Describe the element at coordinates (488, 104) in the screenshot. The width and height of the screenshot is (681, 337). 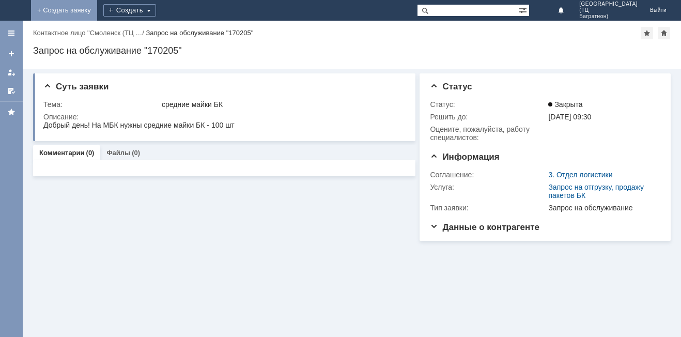
I see `div: Статус:` at that location.